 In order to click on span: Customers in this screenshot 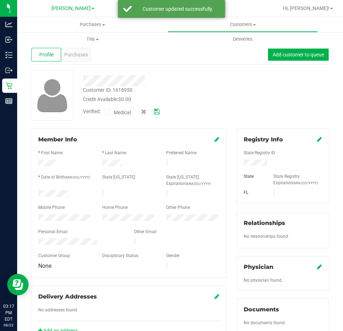, I will do `click(242, 25)`.